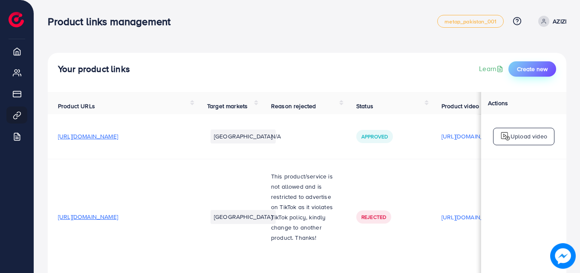 The width and height of the screenshot is (580, 273). Describe the element at coordinates (492, 69) in the screenshot. I see `a: Learn` at that location.